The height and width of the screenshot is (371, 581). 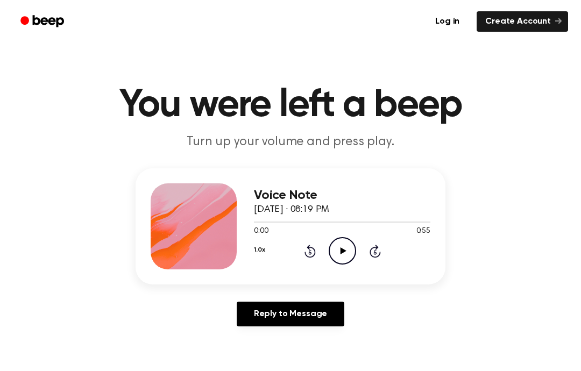 What do you see at coordinates (259, 250) in the screenshot?
I see `button: 1.0x` at bounding box center [259, 250].